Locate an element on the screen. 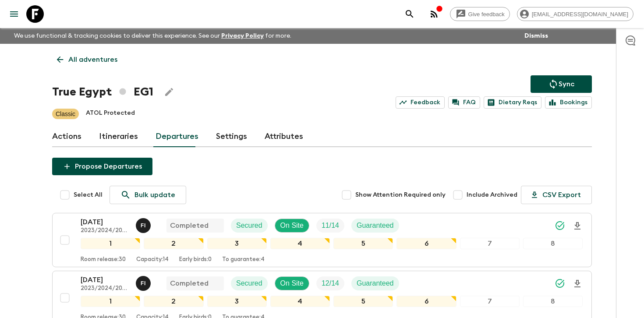  a: Attributes is located at coordinates (284, 137).